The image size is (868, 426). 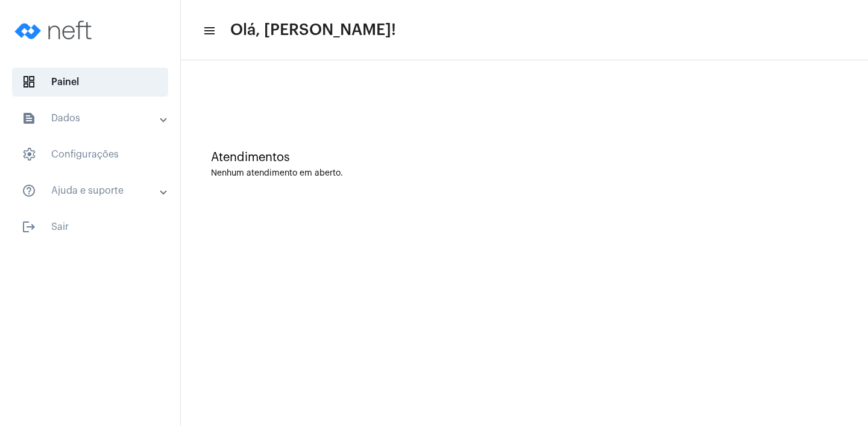 What do you see at coordinates (91, 191) in the screenshot?
I see `mat-panel-title: Ajuda e suporte` at bounding box center [91, 191].